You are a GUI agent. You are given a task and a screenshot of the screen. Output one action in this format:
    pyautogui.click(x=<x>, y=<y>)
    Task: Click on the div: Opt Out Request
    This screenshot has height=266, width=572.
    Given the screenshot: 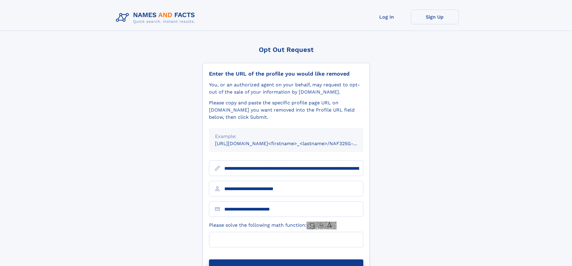 What is the action you would take?
    pyautogui.click(x=286, y=50)
    